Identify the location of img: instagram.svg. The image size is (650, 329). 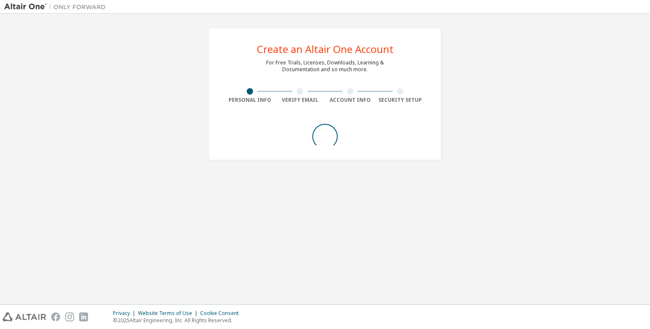
(69, 316).